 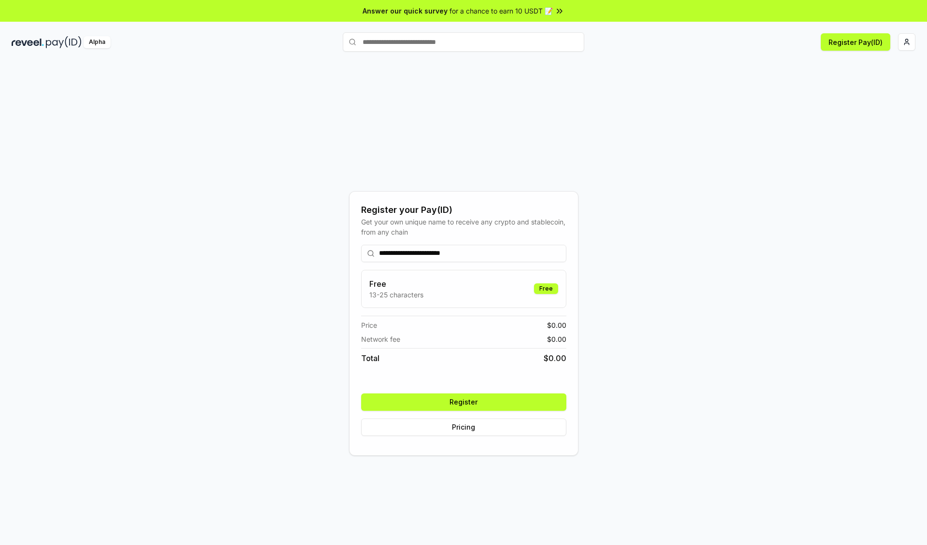 What do you see at coordinates (396, 284) in the screenshot?
I see `h3: Free` at bounding box center [396, 284].